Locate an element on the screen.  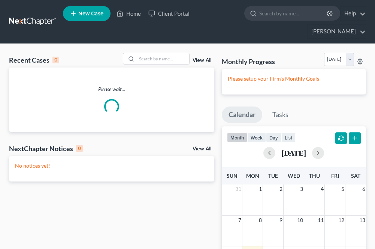
span: 5 is located at coordinates (343, 189).